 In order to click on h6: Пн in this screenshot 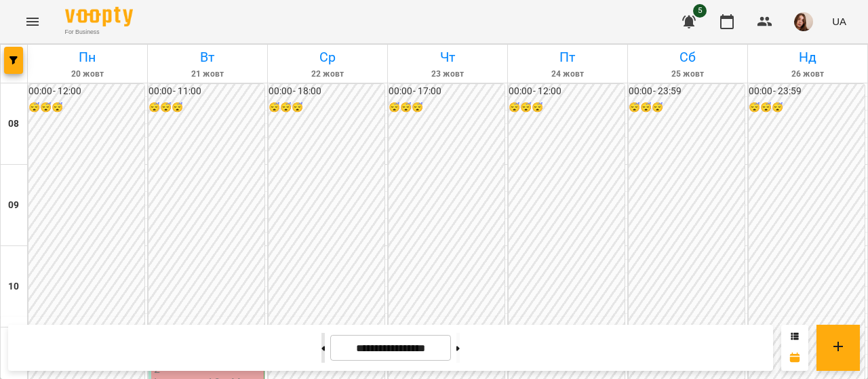, I will do `click(88, 57)`.